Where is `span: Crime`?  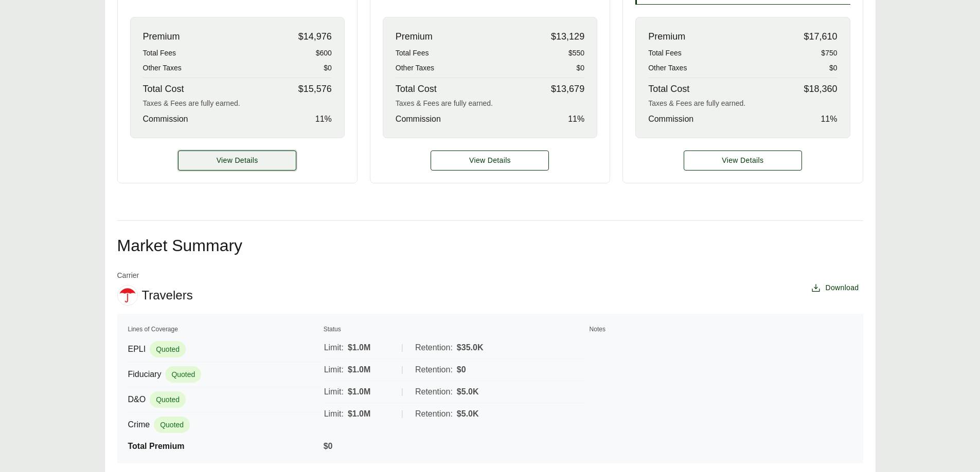 span: Crime is located at coordinates (139, 425).